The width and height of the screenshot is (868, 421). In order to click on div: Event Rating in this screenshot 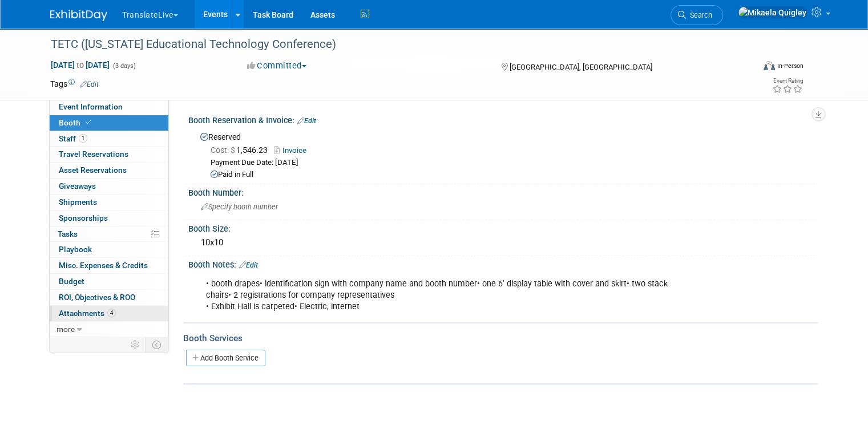, I will do `click(787, 81)`.